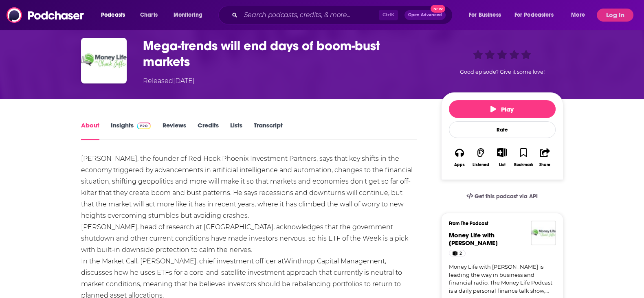 This screenshot has width=644, height=298. Describe the element at coordinates (502, 109) in the screenshot. I see `button: Play` at that location.